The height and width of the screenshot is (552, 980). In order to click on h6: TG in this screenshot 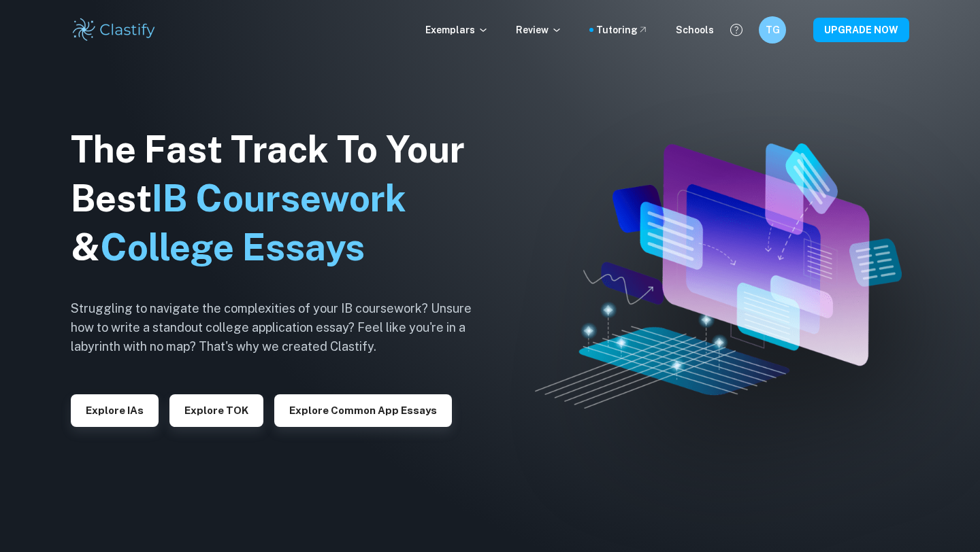, I will do `click(772, 30)`.